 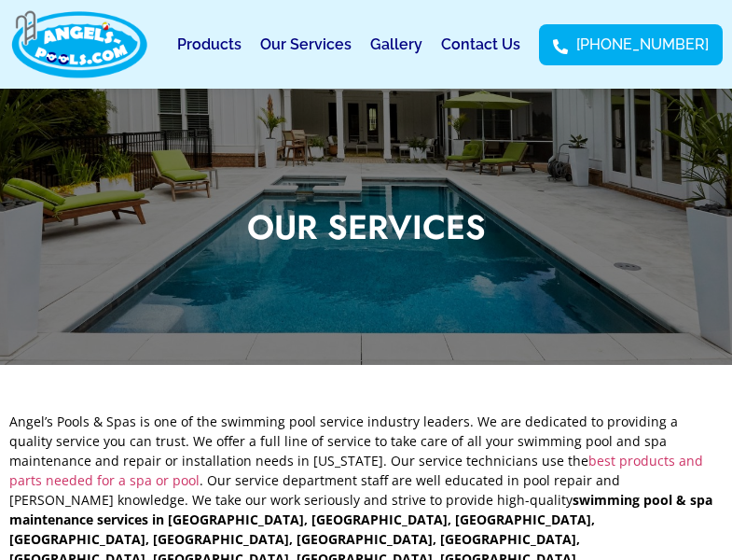 What do you see at coordinates (306, 45) in the screenshot?
I see `a: Our Services` at bounding box center [306, 45].